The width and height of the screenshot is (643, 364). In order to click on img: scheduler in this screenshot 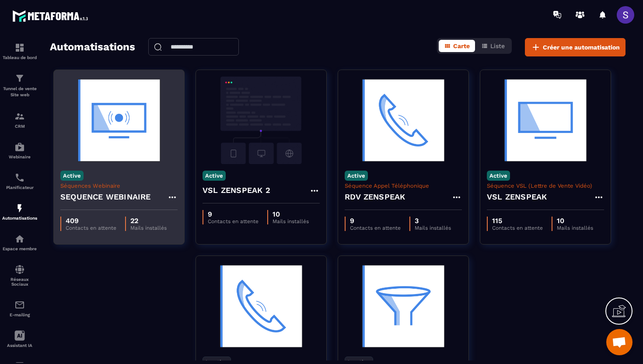, I will do `click(20, 178)`.